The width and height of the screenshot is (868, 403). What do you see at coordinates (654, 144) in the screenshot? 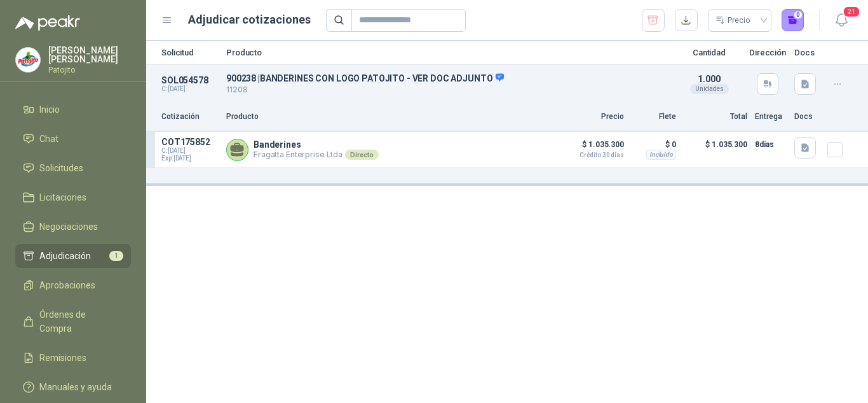
I see `p: $ 0` at bounding box center [654, 144].